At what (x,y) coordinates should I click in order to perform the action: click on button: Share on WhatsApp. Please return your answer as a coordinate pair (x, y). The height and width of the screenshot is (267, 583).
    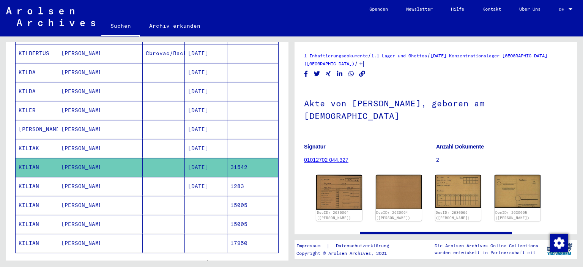
    Looking at the image, I should click on (351, 74).